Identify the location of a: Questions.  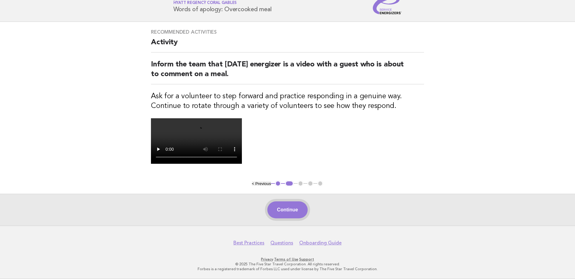
(281, 243).